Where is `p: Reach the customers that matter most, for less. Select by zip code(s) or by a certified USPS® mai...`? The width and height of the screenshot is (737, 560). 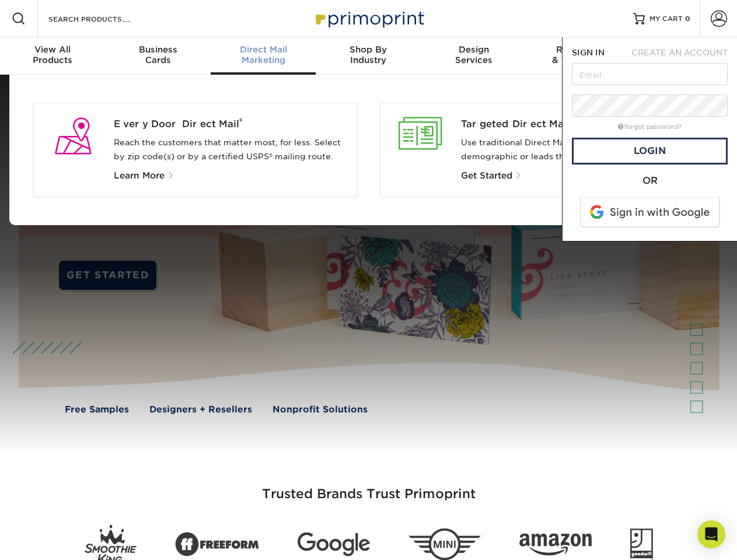
p: Reach the customers that matter most, for less. Select by zip code(s) or by a certified USPS® mai... is located at coordinates (230, 150).